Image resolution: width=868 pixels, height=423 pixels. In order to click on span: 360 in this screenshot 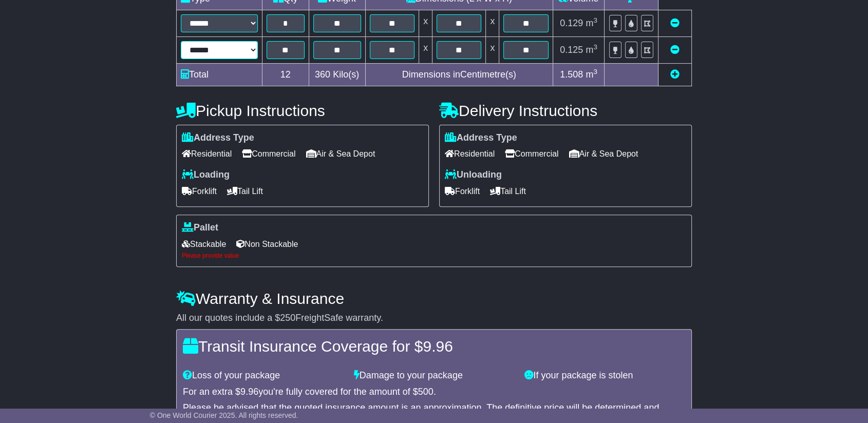, I will do `click(323, 74)`.